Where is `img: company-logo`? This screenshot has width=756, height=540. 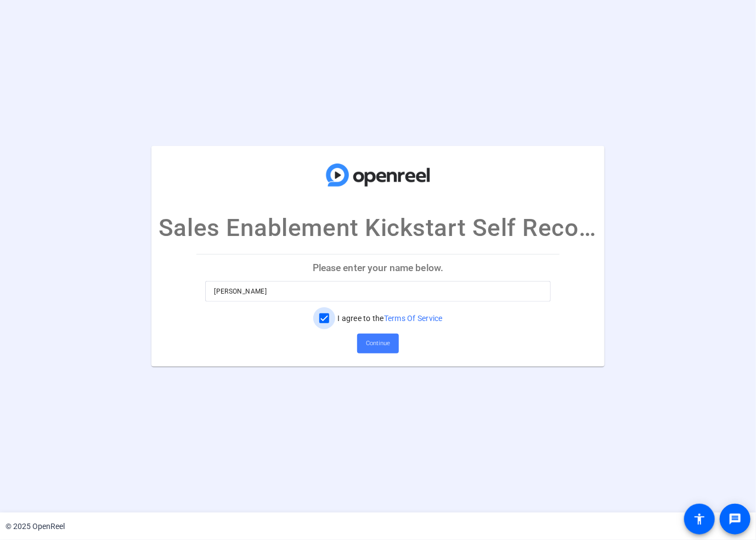 img: company-logo is located at coordinates (378, 175).